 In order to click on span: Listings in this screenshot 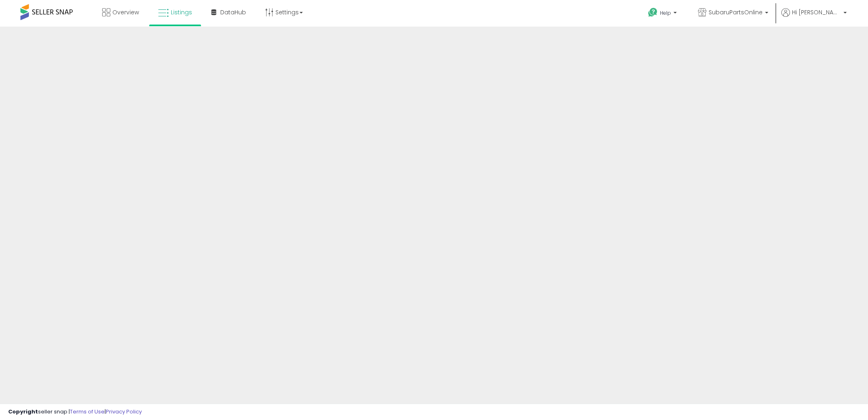, I will do `click(182, 12)`.